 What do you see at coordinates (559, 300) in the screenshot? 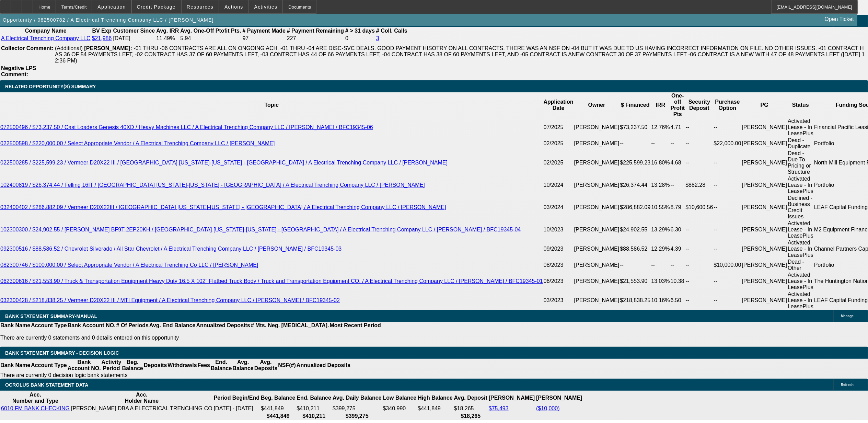
I see `td: 03/2023` at bounding box center [559, 300].